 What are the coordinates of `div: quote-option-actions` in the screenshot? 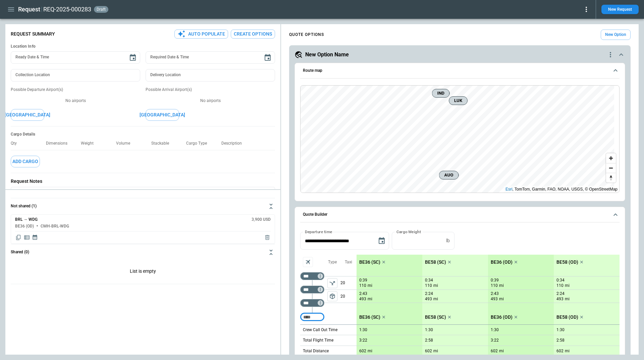 It's located at (610, 55).